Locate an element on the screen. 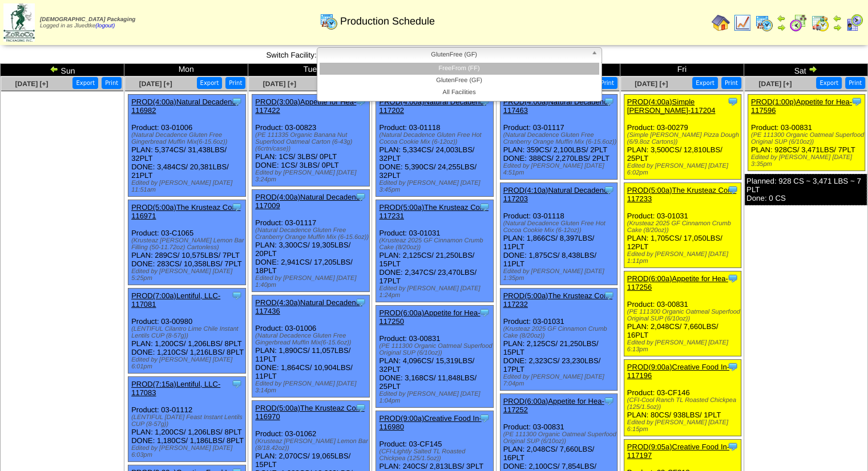 Image resolution: width=868 pixels, height=471 pixels. span: Logged in as Jluedtke is located at coordinates (87, 23).